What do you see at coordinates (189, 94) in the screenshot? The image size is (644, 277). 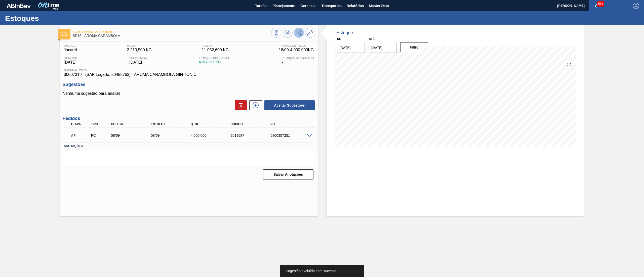 I see `p: Nenhuma sugestão para análise` at bounding box center [189, 94].